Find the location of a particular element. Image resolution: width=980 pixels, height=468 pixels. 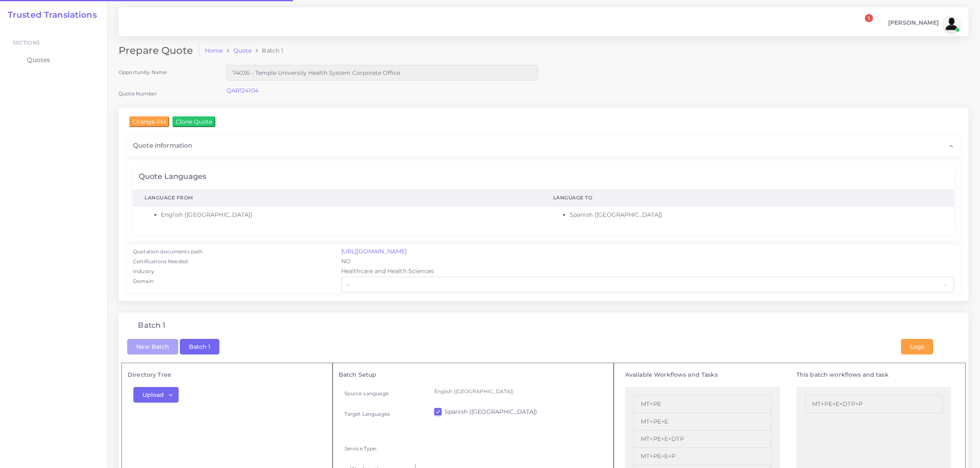

h5: Batch Setup is located at coordinates (473, 375).